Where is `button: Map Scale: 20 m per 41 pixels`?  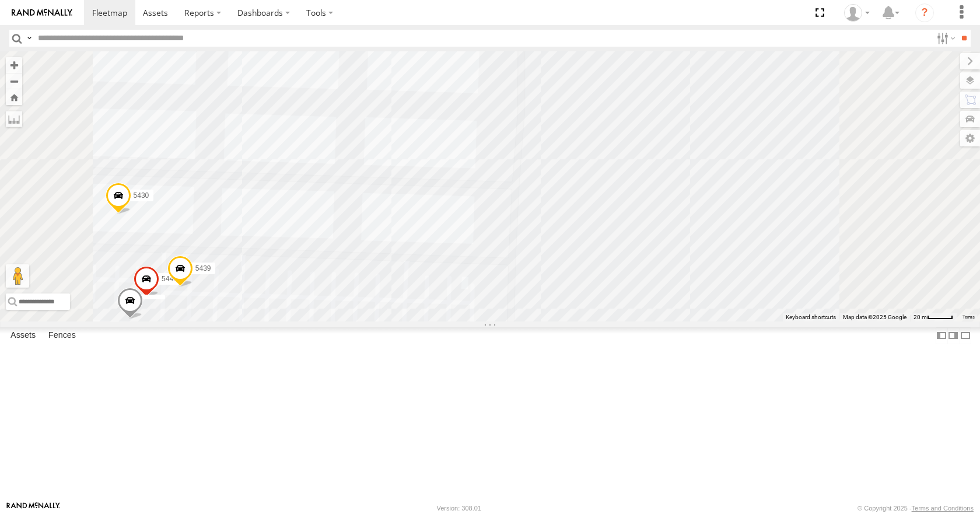 button: Map Scale: 20 m per 41 pixels is located at coordinates (934, 318).